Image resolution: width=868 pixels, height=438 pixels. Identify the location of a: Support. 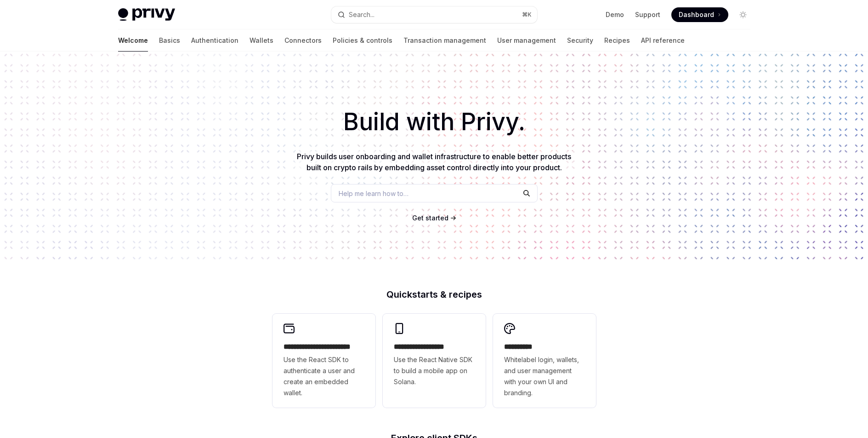
(648, 15).